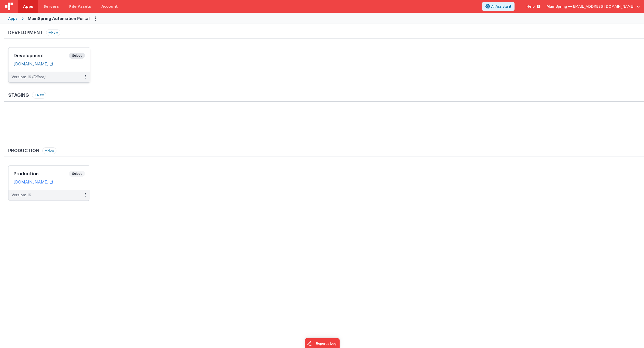 This screenshot has height=348, width=644. I want to click on span: MainSpring —, so click(559, 7).